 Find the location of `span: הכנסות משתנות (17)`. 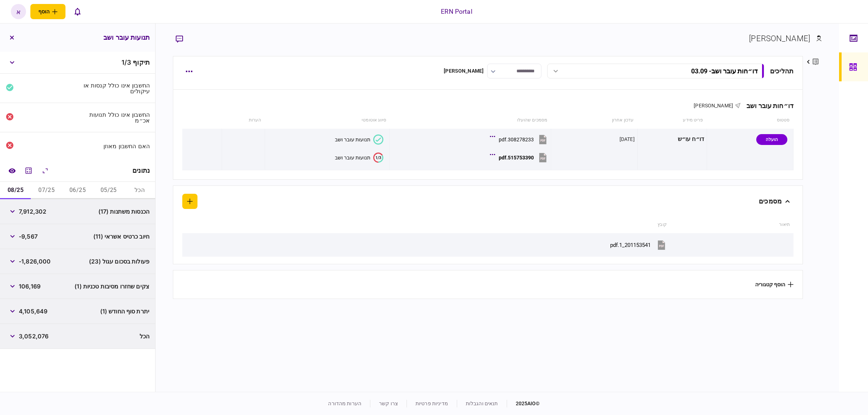

span: הכנסות משתנות (17) is located at coordinates (124, 211).